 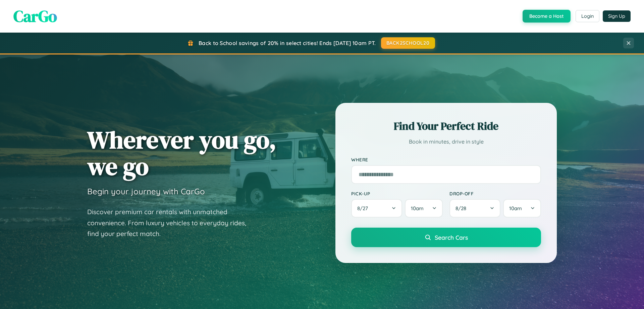 What do you see at coordinates (446, 159) in the screenshot?
I see `label: Where` at bounding box center [446, 159].